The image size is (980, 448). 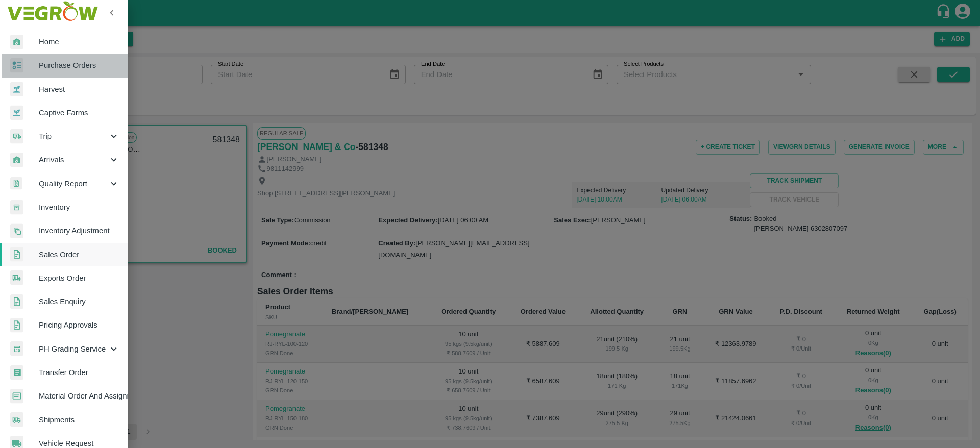 What do you see at coordinates (79, 42) in the screenshot?
I see `span: Home` at bounding box center [79, 42].